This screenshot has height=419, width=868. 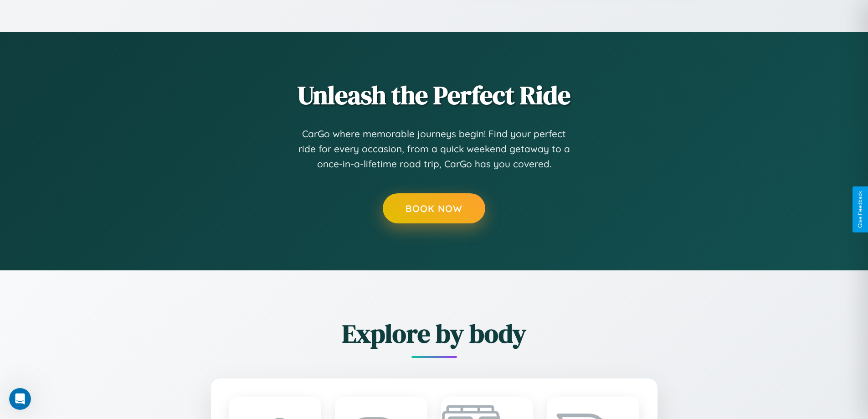 What do you see at coordinates (861, 210) in the screenshot?
I see `div: Give Feedback` at bounding box center [861, 210].